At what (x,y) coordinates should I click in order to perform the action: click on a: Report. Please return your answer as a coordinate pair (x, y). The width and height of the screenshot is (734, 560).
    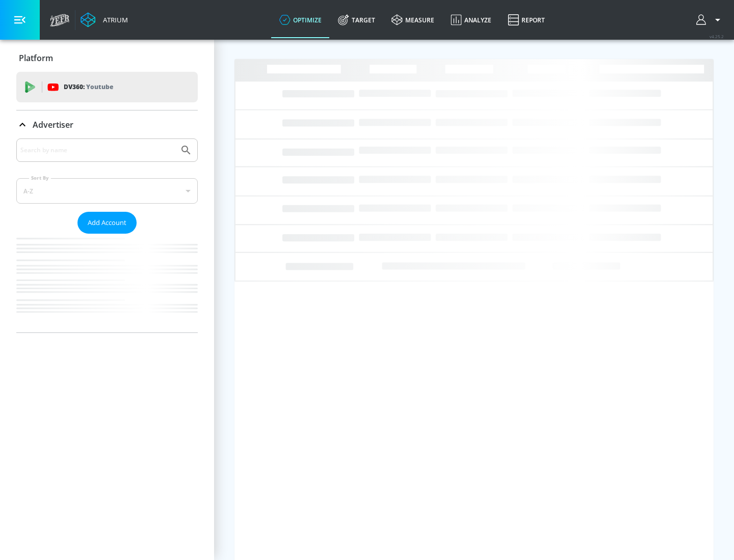
    Looking at the image, I should click on (526, 20).